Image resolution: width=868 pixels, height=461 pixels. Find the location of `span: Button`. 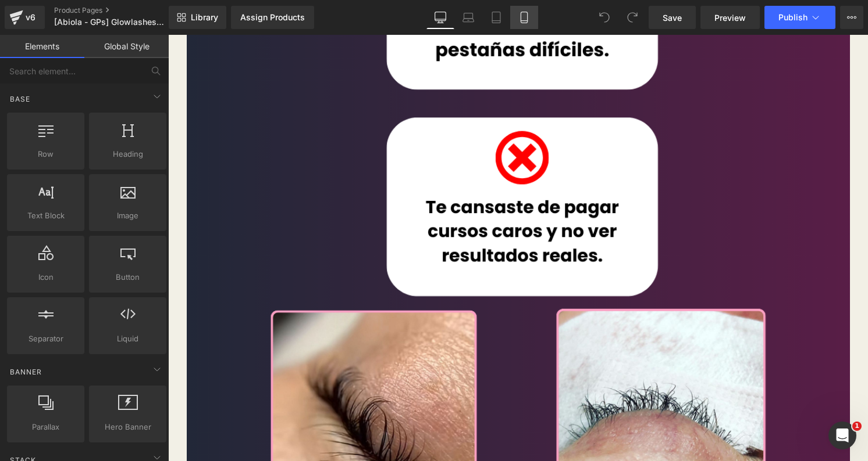

span: Button is located at coordinates (128, 277).